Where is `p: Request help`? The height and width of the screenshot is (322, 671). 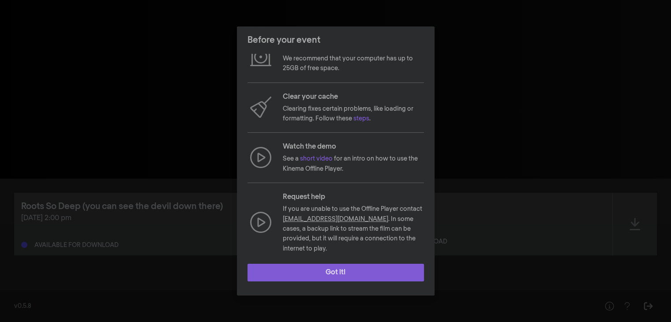 p: Request help is located at coordinates (353, 197).